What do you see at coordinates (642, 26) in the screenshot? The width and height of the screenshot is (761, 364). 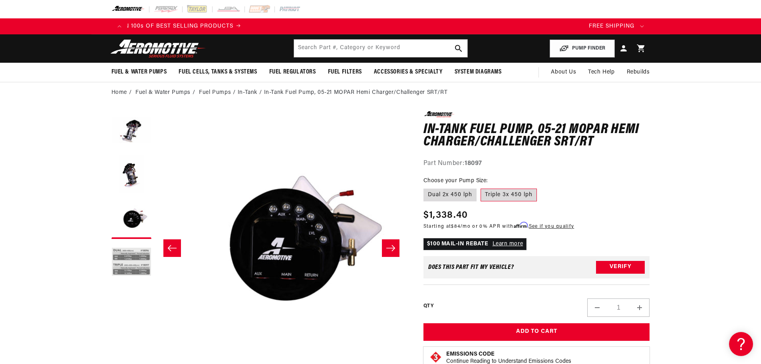 I see `button: Translation missing: en.sections.announcements.next_announcement` at bounding box center [642, 26].